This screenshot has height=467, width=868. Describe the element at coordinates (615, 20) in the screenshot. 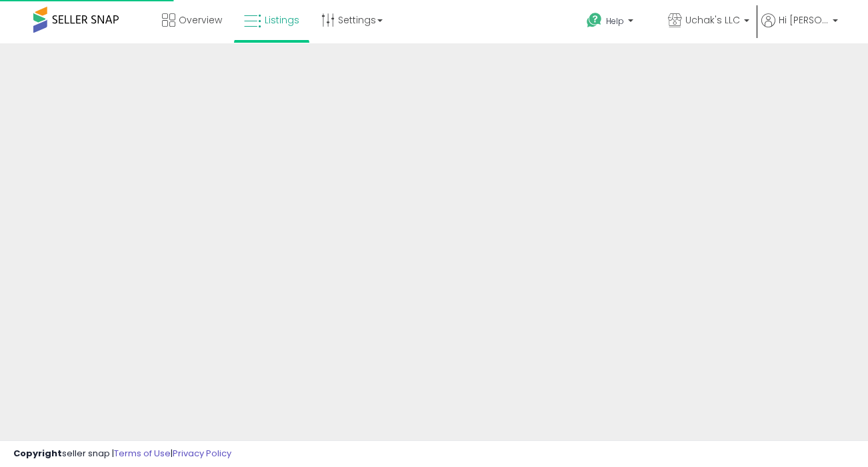

I see `span: Help` at that location.